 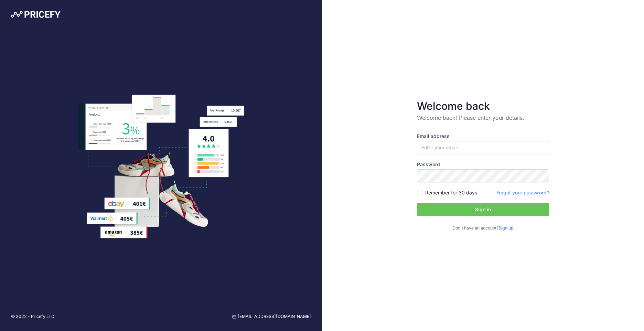 What do you see at coordinates (451, 193) in the screenshot?
I see `label: Remember for 30 days` at bounding box center [451, 193].